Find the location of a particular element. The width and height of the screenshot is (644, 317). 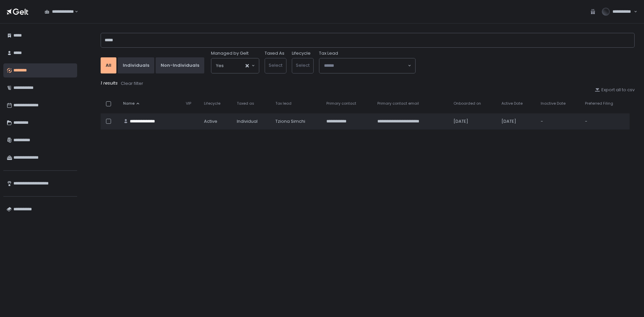

span: Tax Lead is located at coordinates (328, 53).